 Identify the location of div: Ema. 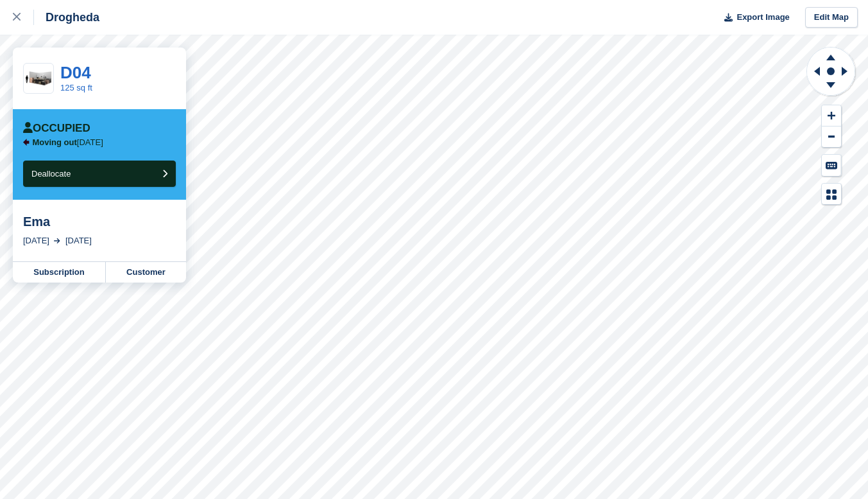
(100, 222).